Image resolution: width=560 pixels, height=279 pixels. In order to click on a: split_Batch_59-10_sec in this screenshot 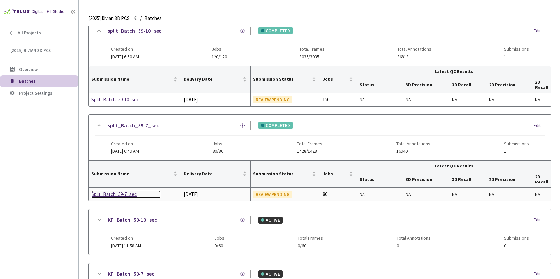, I will do `click(135, 31)`.